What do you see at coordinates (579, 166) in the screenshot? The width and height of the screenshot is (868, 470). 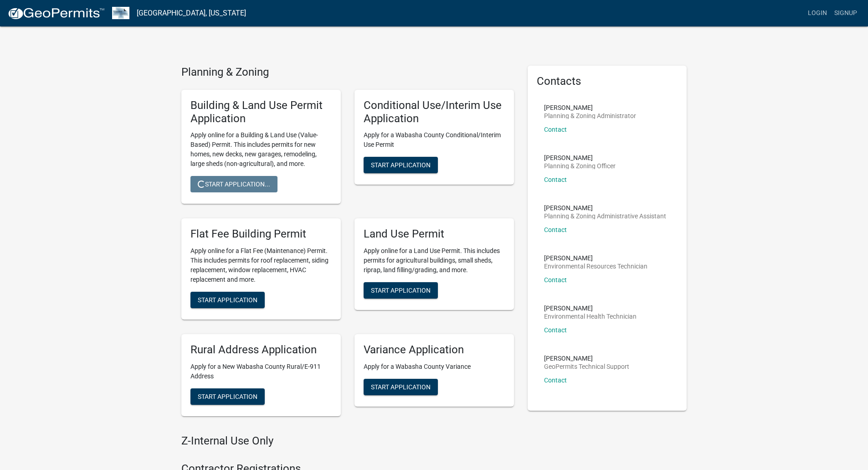 I see `p: Planning & Zoning Officer` at bounding box center [579, 166].